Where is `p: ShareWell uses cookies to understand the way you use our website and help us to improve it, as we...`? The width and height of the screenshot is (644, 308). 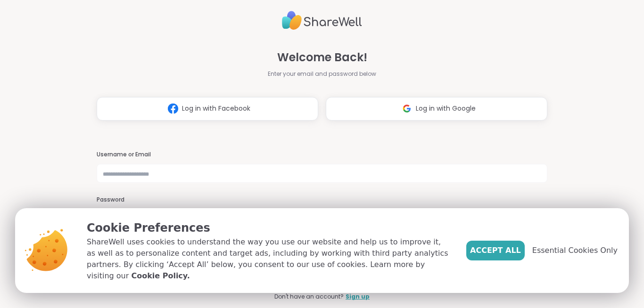
p: ShareWell uses cookies to understand the way you use our website and help us to improve it, as we... is located at coordinates (269, 259).